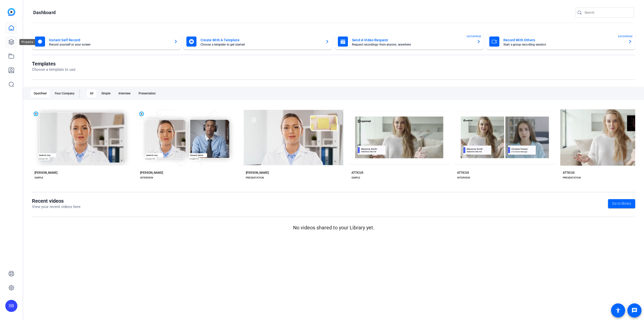  What do you see at coordinates (110, 45) in the screenshot?
I see `mat-card-subtitle: Record yourself or your screen` at bounding box center [110, 45].